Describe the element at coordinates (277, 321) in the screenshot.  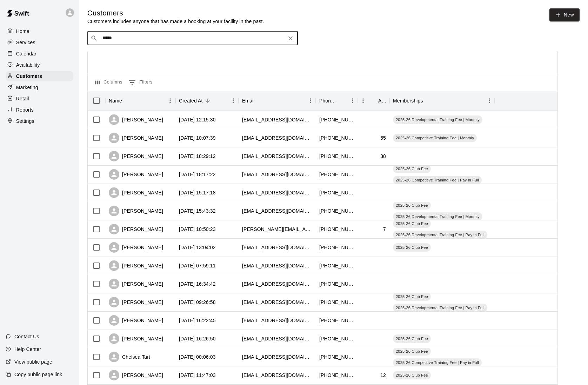
I see `div: sbrnwht.sw@gmail.com` at that location.